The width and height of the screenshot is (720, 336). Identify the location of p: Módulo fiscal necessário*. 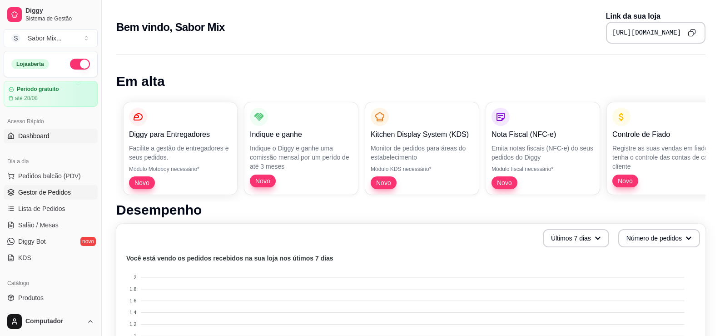
(543, 169).